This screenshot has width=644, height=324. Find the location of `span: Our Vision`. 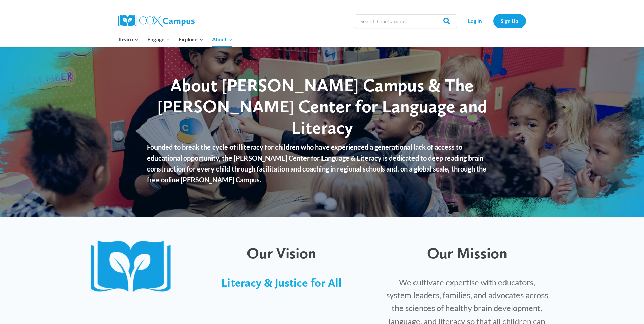

span: Our Vision is located at coordinates (282, 253).